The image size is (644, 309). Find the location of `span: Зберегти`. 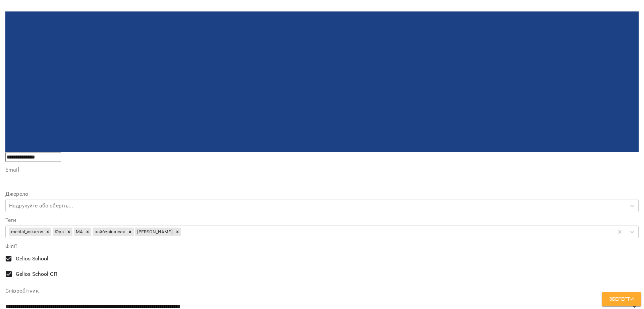

span: Зберегти is located at coordinates (621, 299).